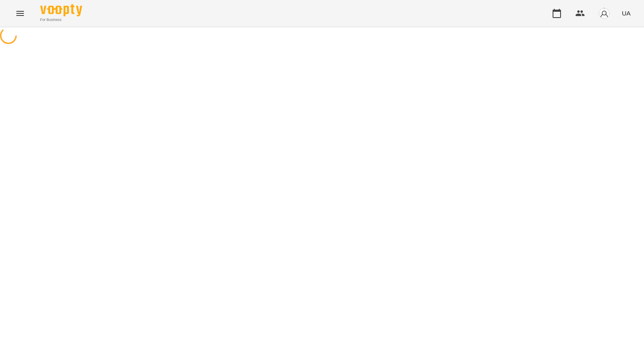 The width and height of the screenshot is (644, 346). Describe the element at coordinates (605, 13) in the screenshot. I see `img: avatar_s.png` at that location.